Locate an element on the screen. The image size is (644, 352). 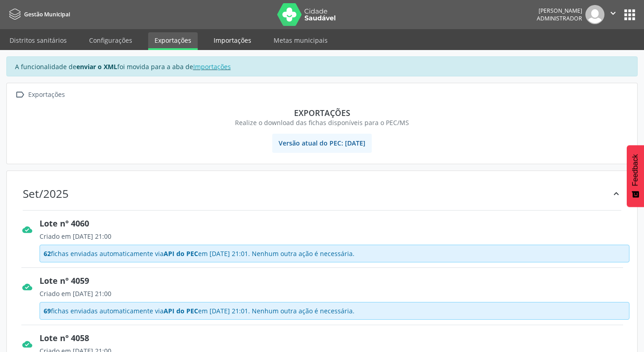
button: Feedback - Mostrar pesquisa is located at coordinates (635, 176).